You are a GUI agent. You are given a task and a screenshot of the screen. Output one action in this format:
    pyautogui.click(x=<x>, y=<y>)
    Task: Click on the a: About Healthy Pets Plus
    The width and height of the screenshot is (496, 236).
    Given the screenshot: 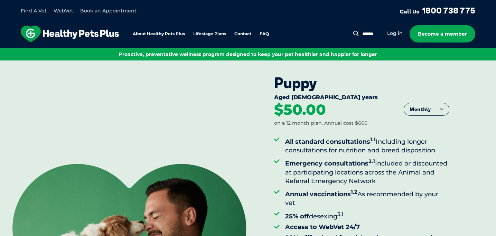 What is the action you would take?
    pyautogui.click(x=159, y=34)
    